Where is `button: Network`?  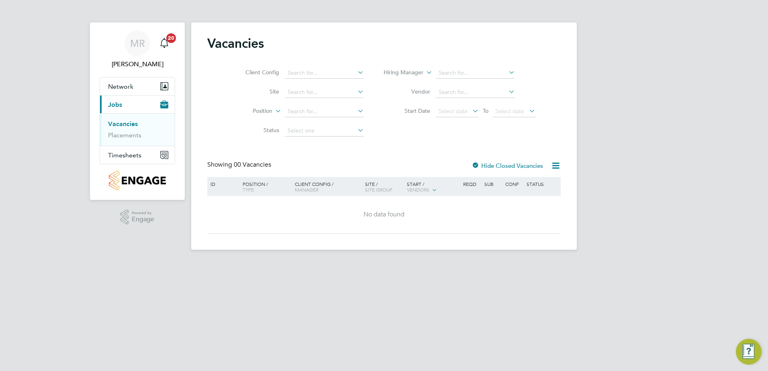
button: Network is located at coordinates (137, 86).